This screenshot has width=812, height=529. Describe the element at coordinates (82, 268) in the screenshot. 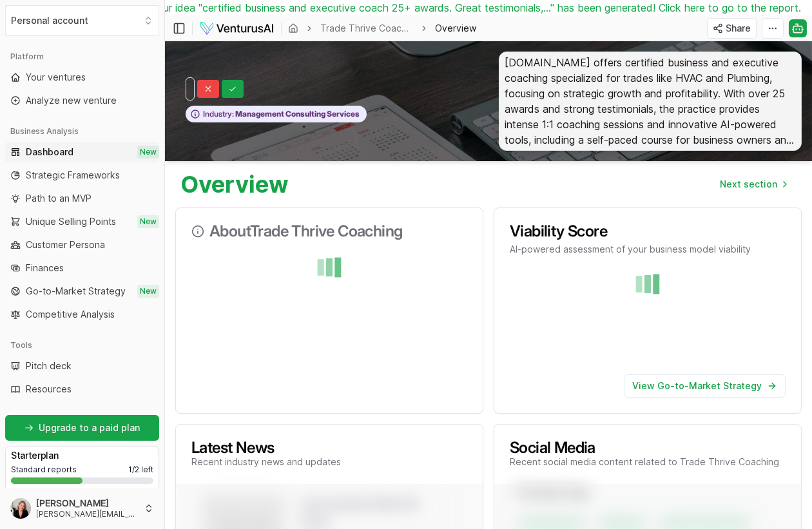

I see `a: Finances` at that location.